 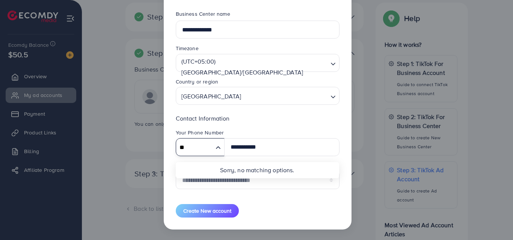 What do you see at coordinates (205, 166) in the screenshot?
I see `label: Your Secondary Industry` at bounding box center [205, 166].